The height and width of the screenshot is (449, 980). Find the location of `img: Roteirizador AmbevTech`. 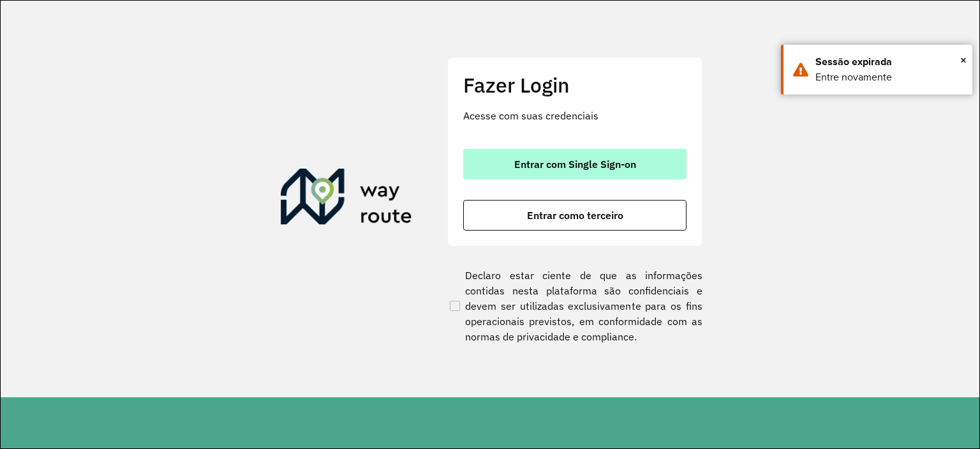

img: Roteirizador AmbevTech is located at coordinates (347, 199).